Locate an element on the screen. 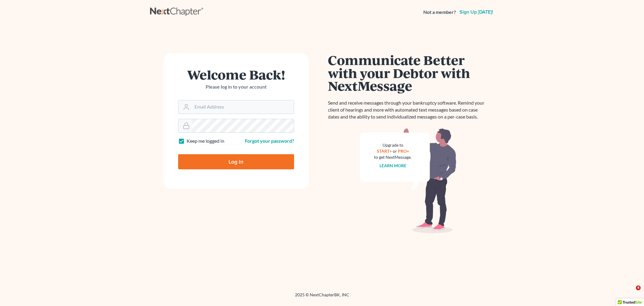 The image size is (644, 306). div: 2025 © NextChapterBK, INC is located at coordinates (322, 297).